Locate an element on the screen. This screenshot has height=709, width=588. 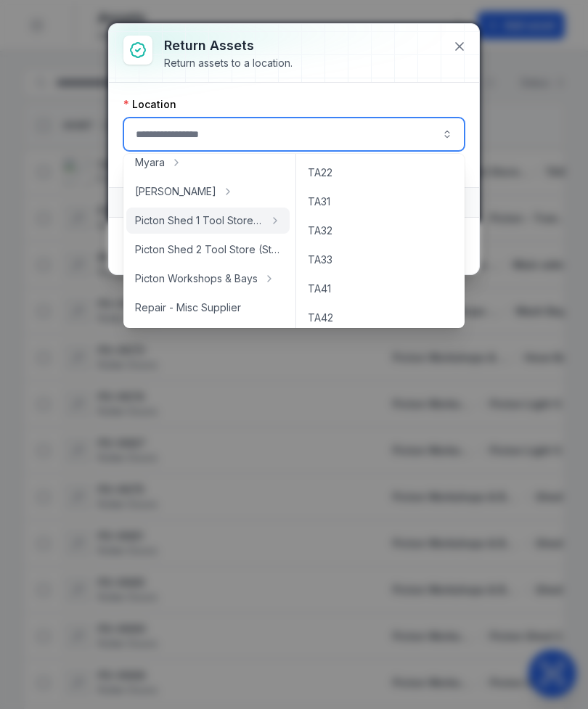
span: TA33 is located at coordinates (320, 260).